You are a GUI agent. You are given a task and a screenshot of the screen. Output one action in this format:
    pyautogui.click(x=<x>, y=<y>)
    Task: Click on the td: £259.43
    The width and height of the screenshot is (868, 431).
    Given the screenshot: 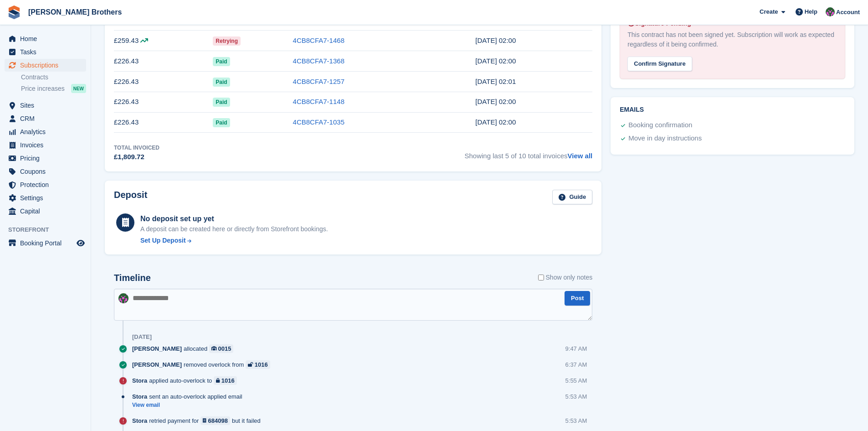 What is the action you would take?
    pyautogui.click(x=163, y=41)
    